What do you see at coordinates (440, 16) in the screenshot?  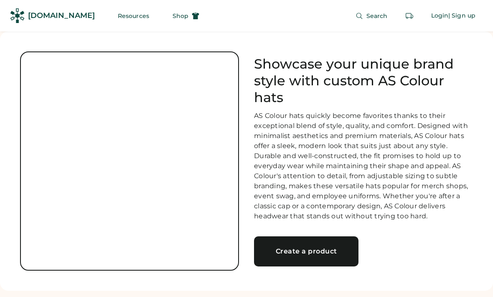 I see `div: Login` at bounding box center [440, 16].